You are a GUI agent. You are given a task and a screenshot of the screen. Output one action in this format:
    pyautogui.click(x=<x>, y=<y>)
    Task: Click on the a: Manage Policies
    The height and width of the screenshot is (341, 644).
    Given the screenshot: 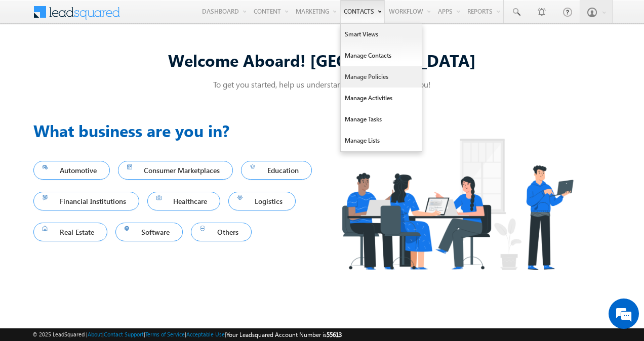 What is the action you would take?
    pyautogui.click(x=382, y=77)
    